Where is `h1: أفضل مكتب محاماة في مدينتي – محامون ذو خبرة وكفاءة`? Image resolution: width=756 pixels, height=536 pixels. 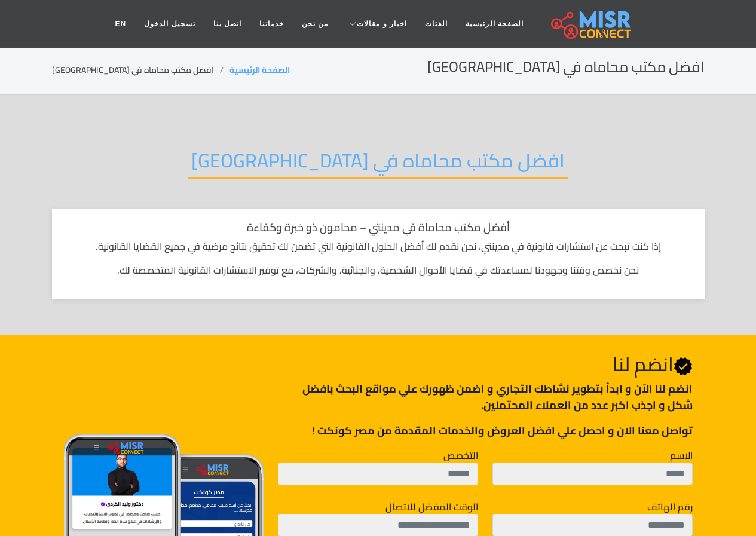
h1: أفضل مكتب محاماة في مدينتي – محامون ذو خبرة وكفاءة is located at coordinates (378, 227).